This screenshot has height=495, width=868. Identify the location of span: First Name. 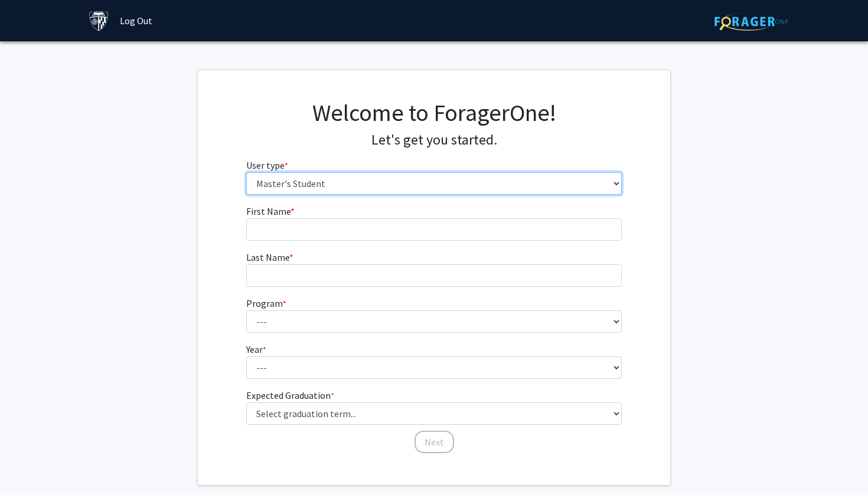
(268, 211).